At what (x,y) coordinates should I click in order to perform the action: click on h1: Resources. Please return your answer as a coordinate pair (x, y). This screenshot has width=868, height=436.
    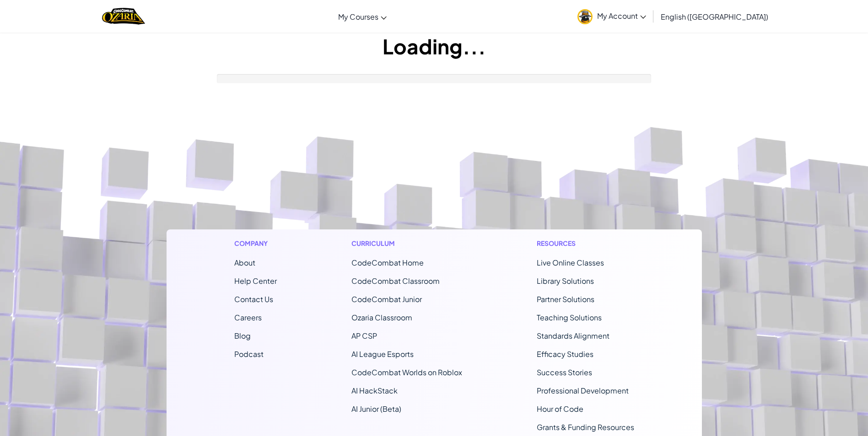
    Looking at the image, I should click on (585, 243).